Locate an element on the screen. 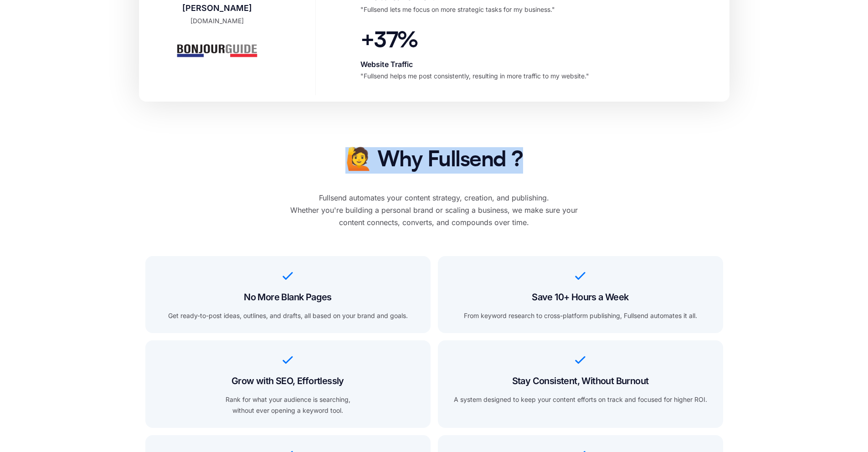 This screenshot has width=868, height=452. p: Rank for what your audience is searching, without ever opening a keyword tool. is located at coordinates (288, 405).